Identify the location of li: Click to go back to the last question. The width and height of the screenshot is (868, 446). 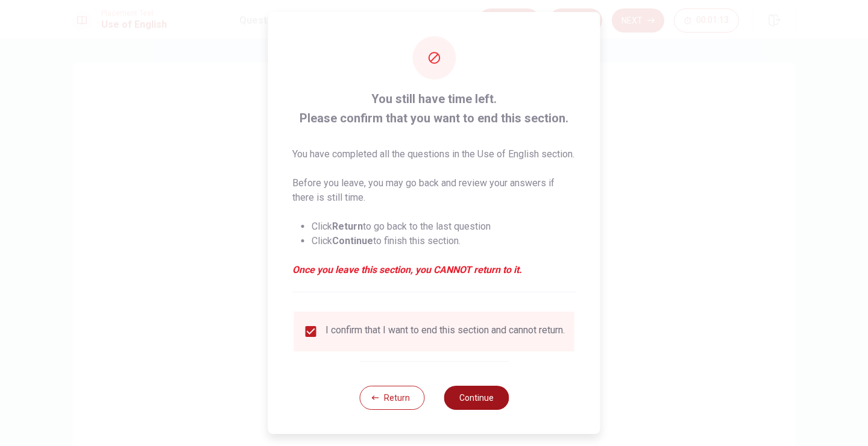
(444, 227).